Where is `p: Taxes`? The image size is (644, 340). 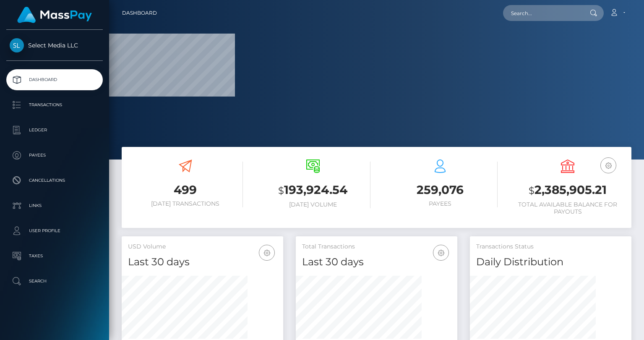 p: Taxes is located at coordinates (55, 256).